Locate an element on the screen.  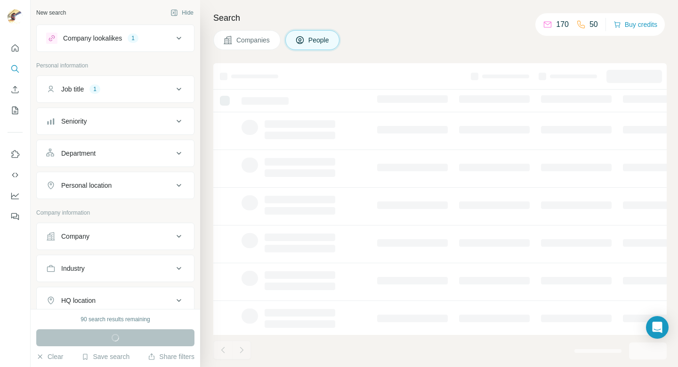
p: Company information is located at coordinates (115, 212).